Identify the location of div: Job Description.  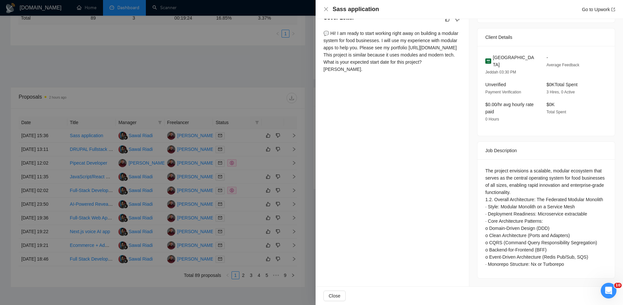
(546, 151).